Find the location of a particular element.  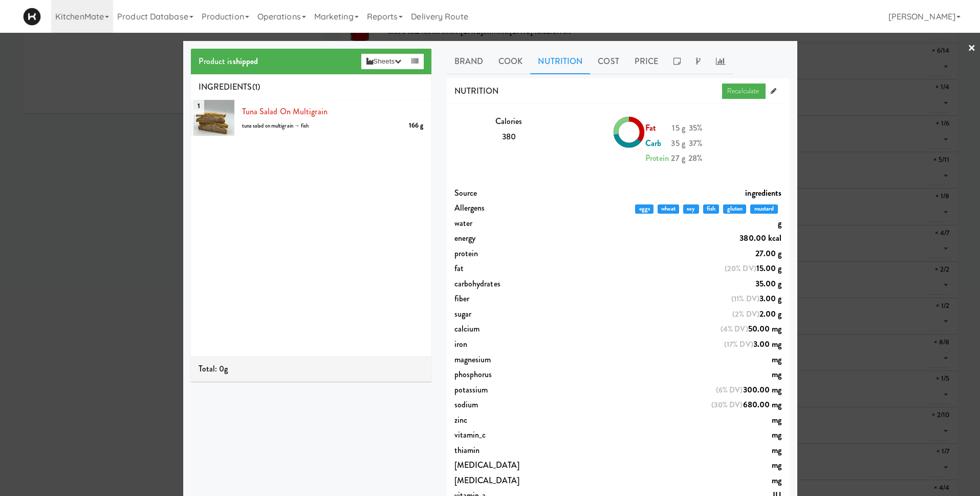

a: Nutrition is located at coordinates (560, 61).